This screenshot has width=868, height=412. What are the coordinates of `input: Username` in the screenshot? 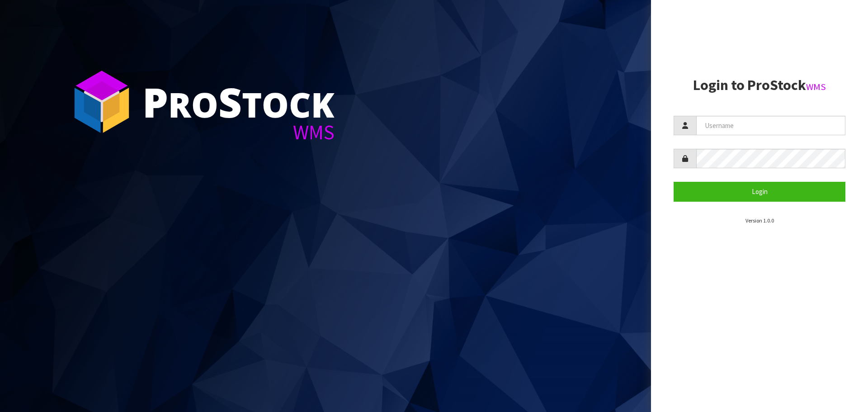 It's located at (771, 126).